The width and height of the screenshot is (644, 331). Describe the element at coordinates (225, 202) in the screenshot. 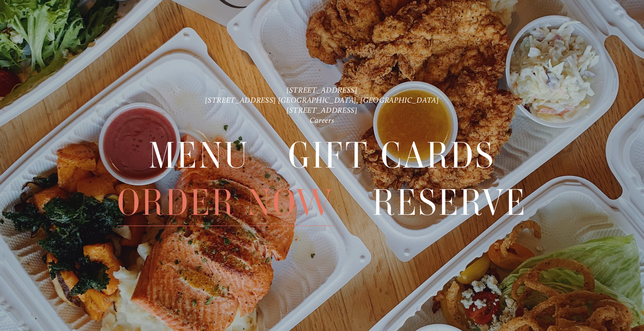

I see `span: Order Now` at that location.